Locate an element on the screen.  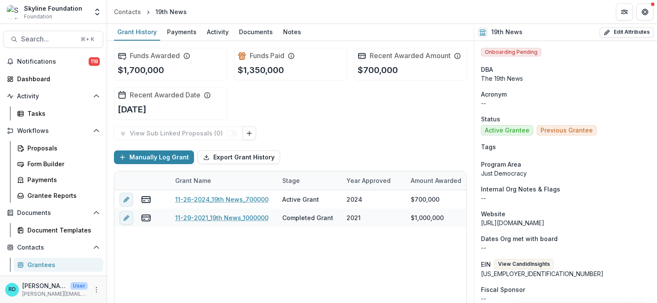
div: $1,000,000 is located at coordinates (427, 218).